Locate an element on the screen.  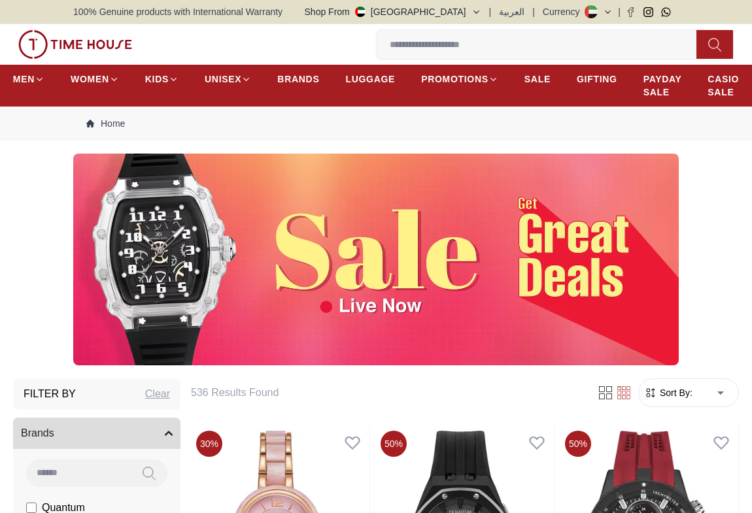
button: Sort By: is located at coordinates (668, 393).